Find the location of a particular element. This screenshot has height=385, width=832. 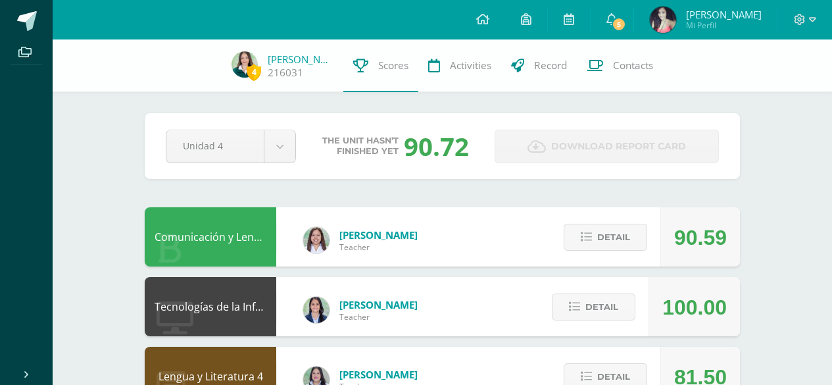

img: acecb51a315cac2de2e3deefdb732c9f.png is located at coordinates (316, 240).